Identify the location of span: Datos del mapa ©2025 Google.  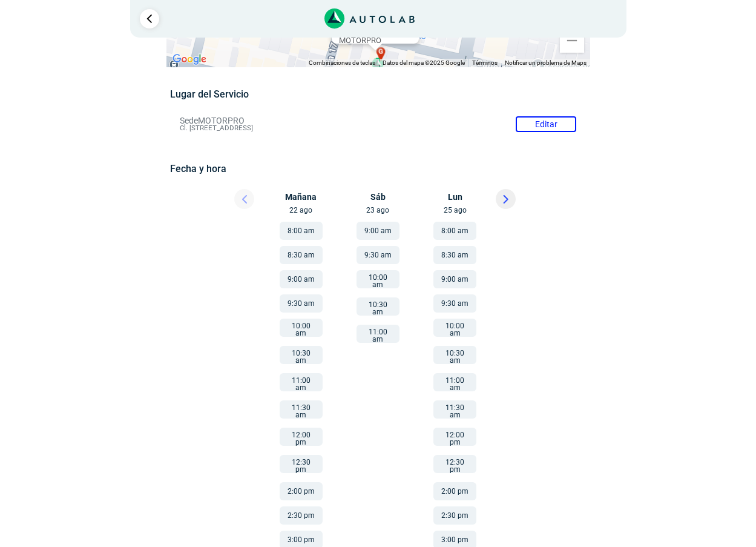
(424, 63).